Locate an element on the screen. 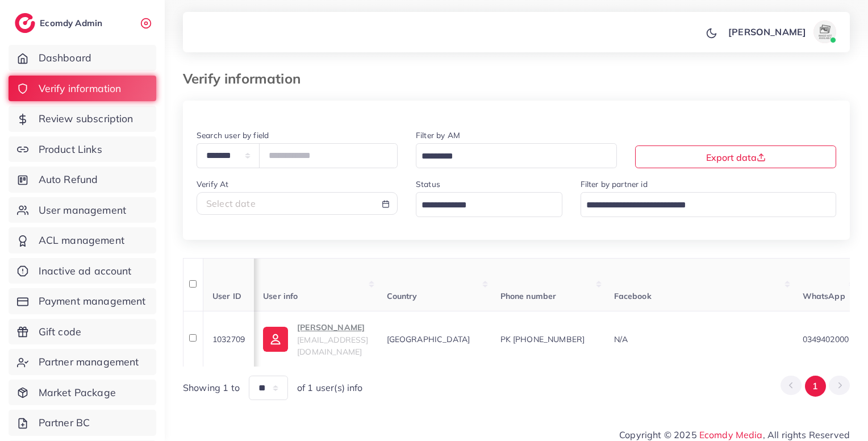 The image size is (868, 441). span: Showing 1 to is located at coordinates (211, 387).